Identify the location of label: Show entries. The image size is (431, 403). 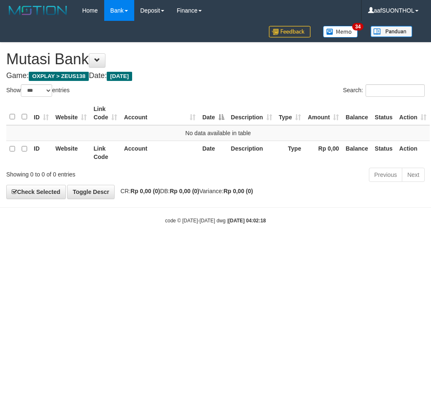
(38, 90).